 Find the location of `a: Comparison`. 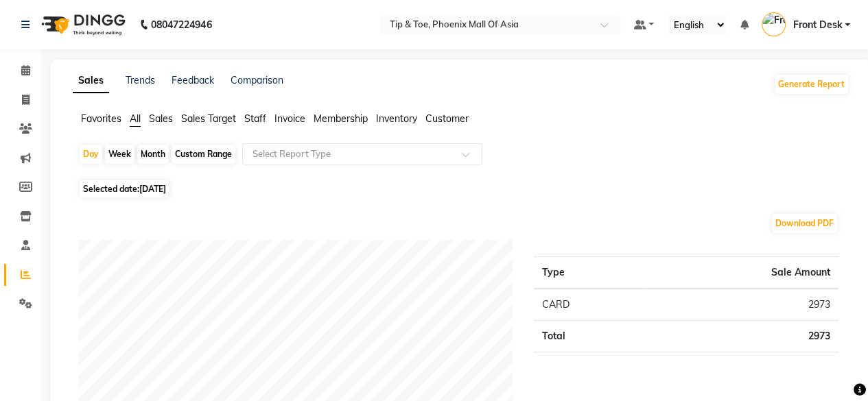

a: Comparison is located at coordinates (257, 80).